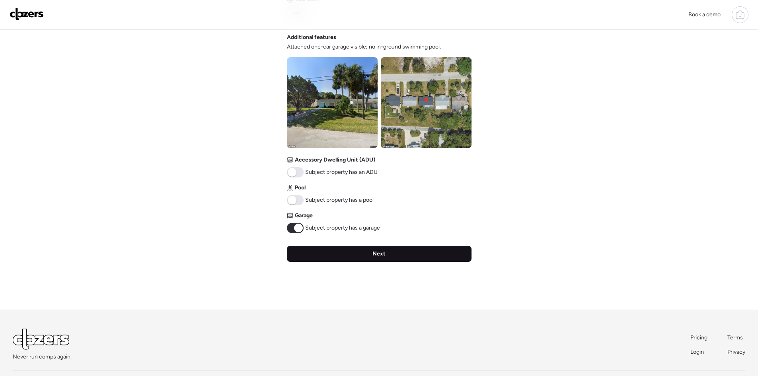  Describe the element at coordinates (303, 216) in the screenshot. I see `span: Garage` at that location.